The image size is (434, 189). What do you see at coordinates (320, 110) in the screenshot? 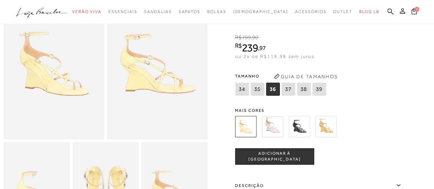
I see `span: Mais cores` at bounding box center [320, 110].